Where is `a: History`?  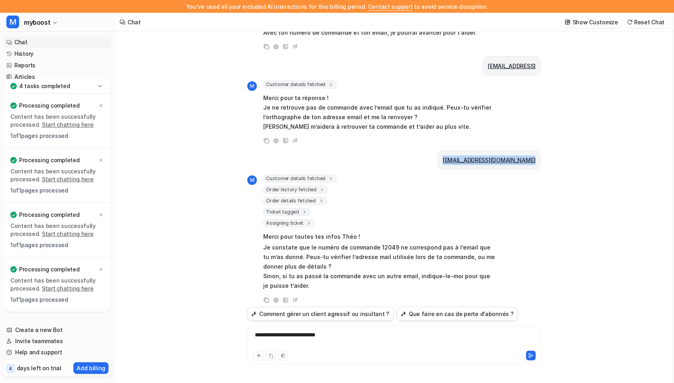
a: History is located at coordinates (57, 54).